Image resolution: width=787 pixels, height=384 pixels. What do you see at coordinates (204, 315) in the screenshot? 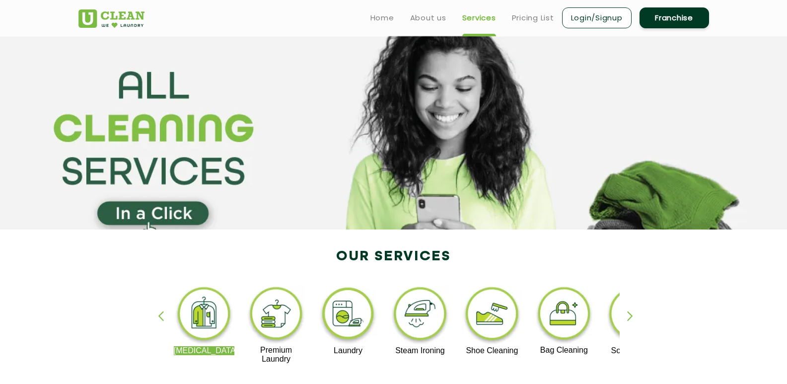
I see `img: dry_cleaning_11zon.webp` at bounding box center [204, 315].